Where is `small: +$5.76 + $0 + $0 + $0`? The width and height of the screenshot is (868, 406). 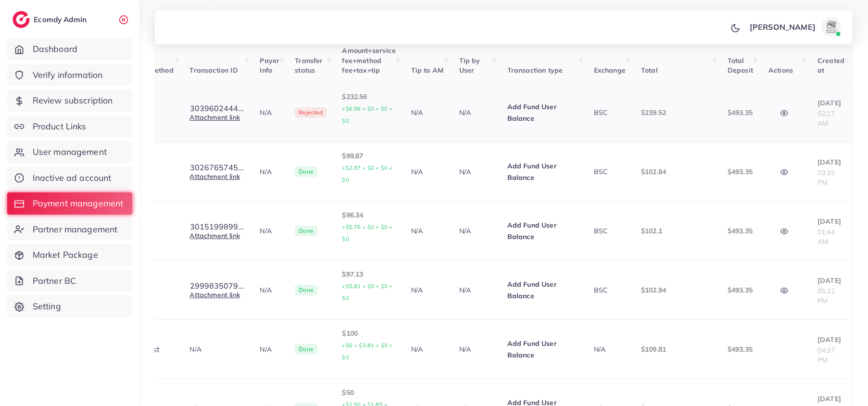
small: +$5.76 + $0 + $0 + $0 is located at coordinates (367, 233).